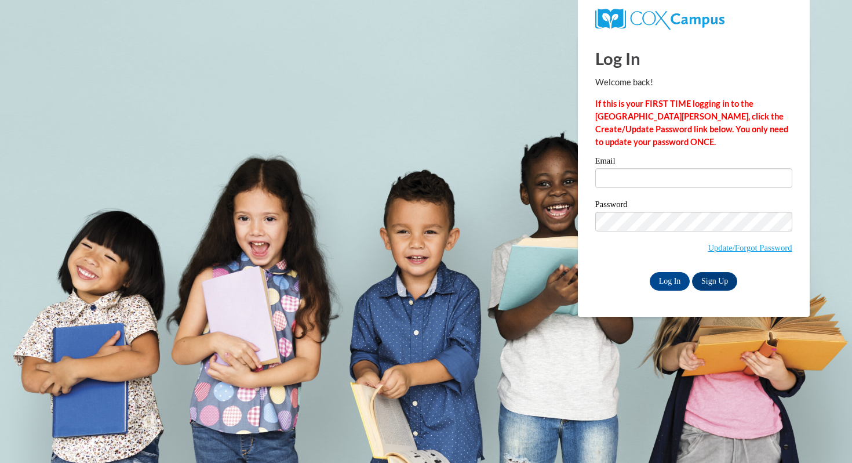 This screenshot has height=463, width=852. Describe the element at coordinates (660, 19) in the screenshot. I see `img: COX Campus` at that location.